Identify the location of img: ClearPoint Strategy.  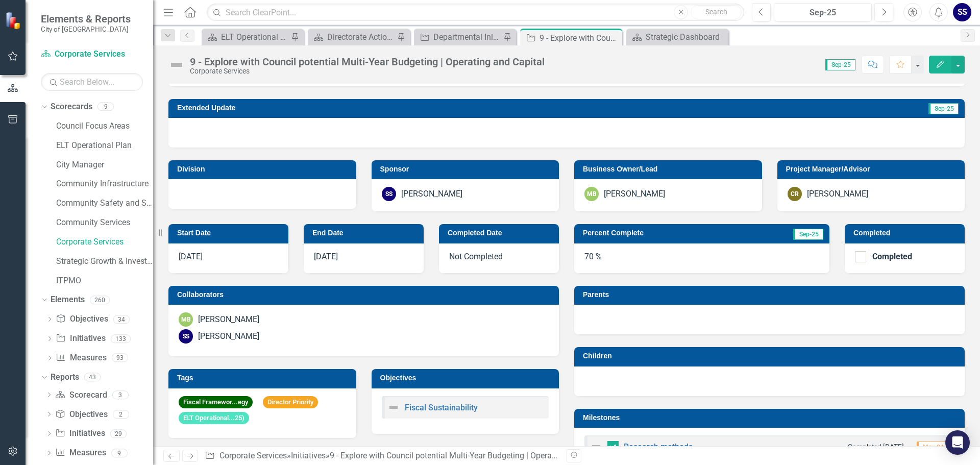
(14, 20).